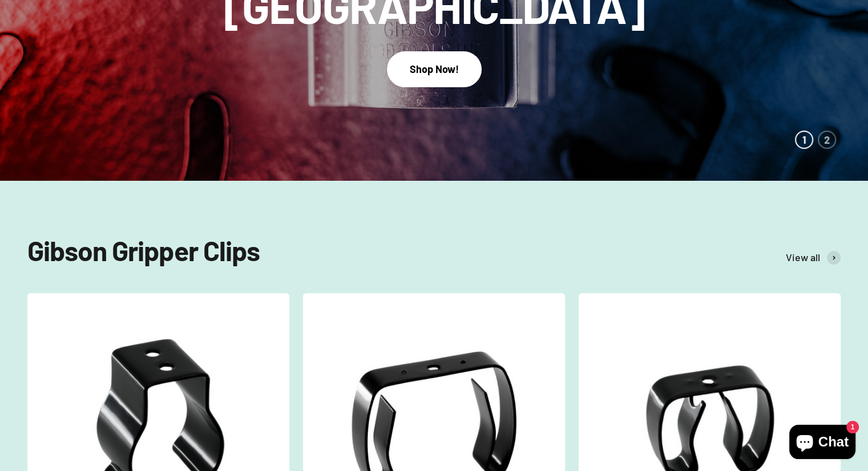 This screenshot has width=868, height=471. What do you see at coordinates (827, 140) in the screenshot?
I see `button: 2` at bounding box center [827, 140].